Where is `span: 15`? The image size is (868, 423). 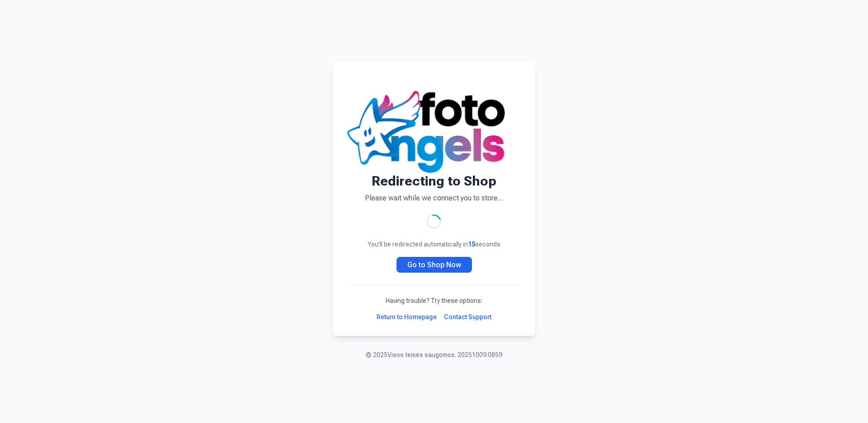
span: 15 is located at coordinates (472, 245).